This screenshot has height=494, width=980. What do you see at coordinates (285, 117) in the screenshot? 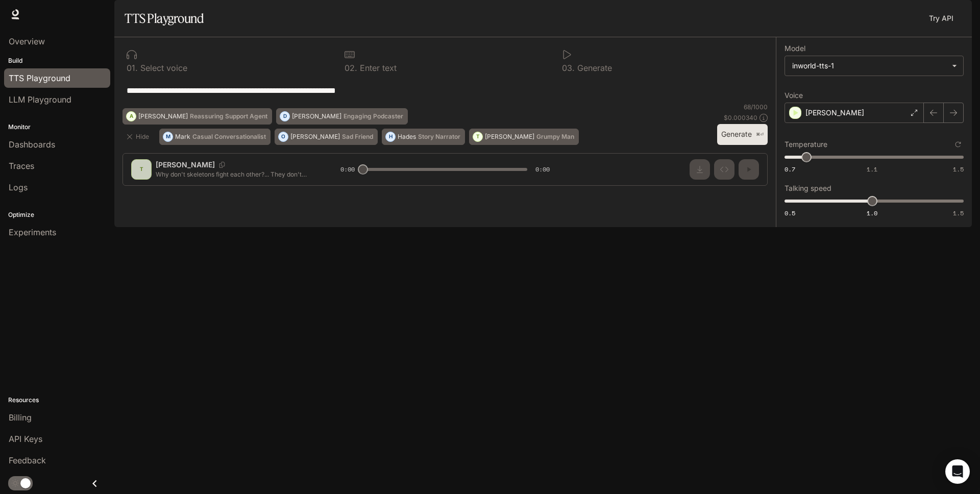
I see `div: D` at bounding box center [285, 117].